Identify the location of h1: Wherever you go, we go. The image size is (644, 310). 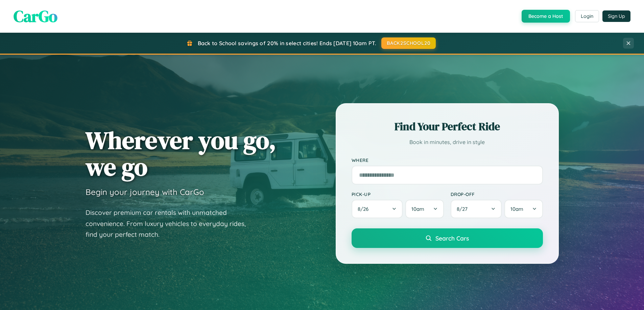
(181, 153).